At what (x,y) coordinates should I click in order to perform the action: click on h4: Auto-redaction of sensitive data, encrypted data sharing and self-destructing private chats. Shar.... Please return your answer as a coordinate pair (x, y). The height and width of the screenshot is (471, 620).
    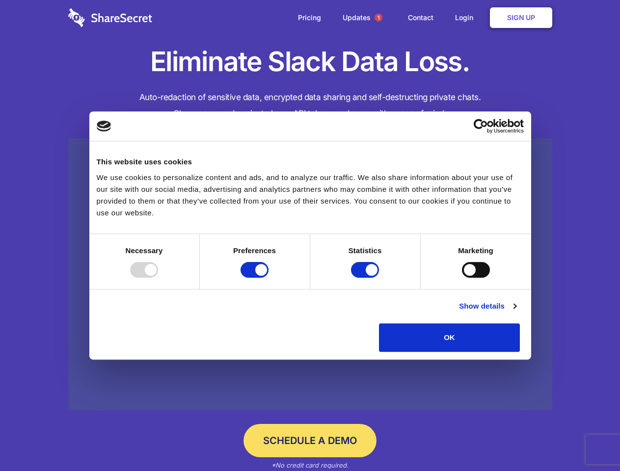
    Looking at the image, I should click on (310, 106).